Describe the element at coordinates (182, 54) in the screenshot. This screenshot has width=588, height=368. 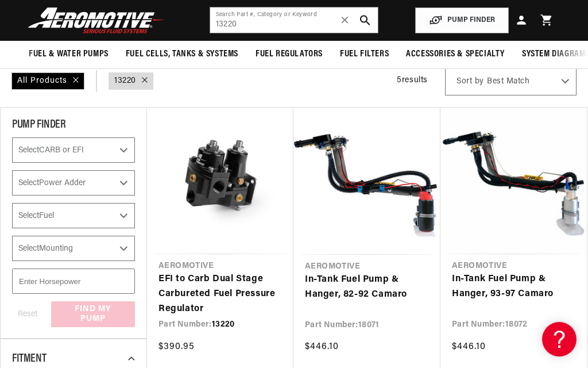
I see `summary: Fuel Cells, Tanks & Systems` at that location.